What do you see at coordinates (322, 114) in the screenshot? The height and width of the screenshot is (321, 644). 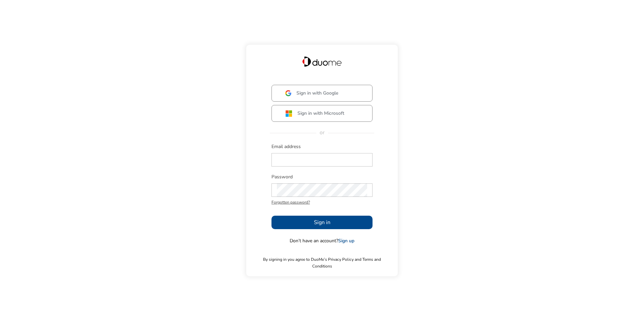 I see `button: Sign in with Microsoft` at bounding box center [322, 114].